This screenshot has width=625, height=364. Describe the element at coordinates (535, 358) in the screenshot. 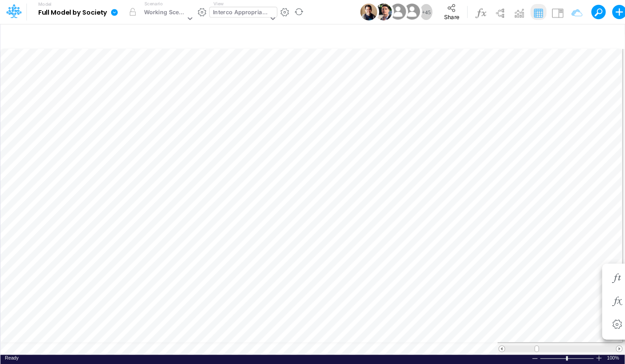

I see `div: Zoom Out` at that location.